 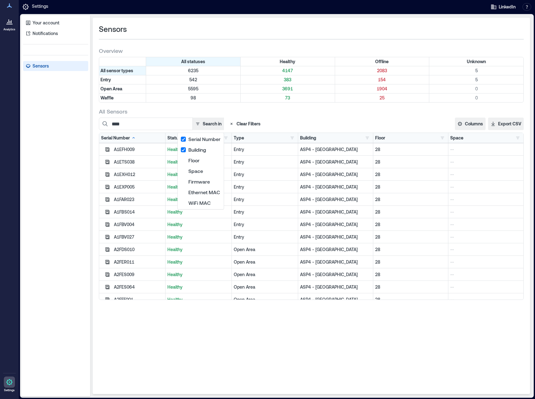 What do you see at coordinates (288, 62) in the screenshot?
I see `div: Filter by Status: Healthy` at bounding box center [288, 62].